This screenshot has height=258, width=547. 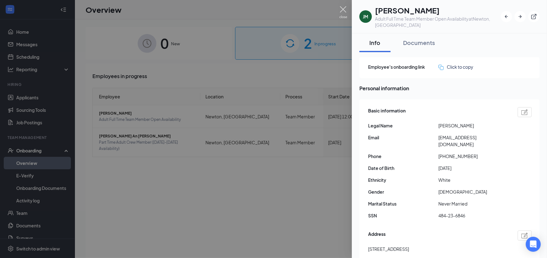 I want to click on div: Click to copy, so click(x=456, y=67).